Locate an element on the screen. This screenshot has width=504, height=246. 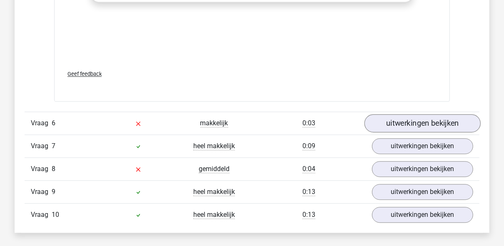
span: Geef feedback is located at coordinates (84, 74).